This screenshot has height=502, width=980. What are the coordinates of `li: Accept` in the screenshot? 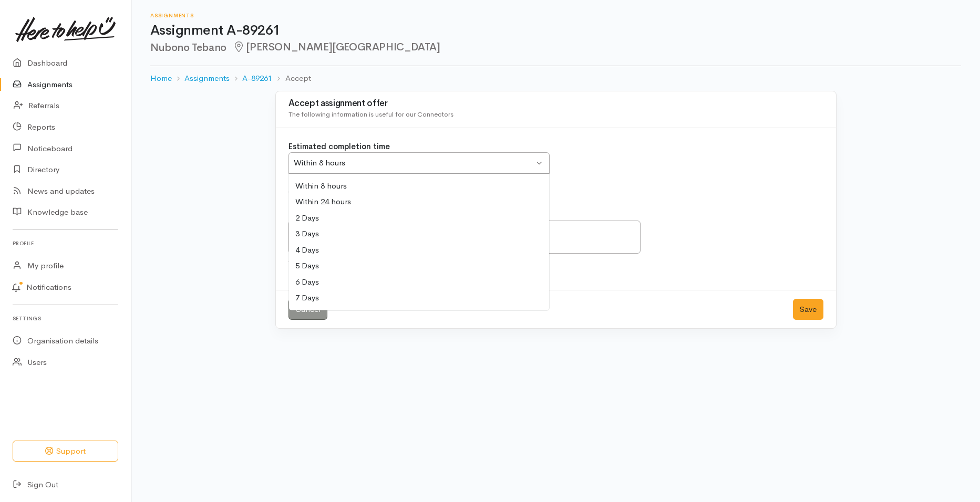 It's located at (291, 78).